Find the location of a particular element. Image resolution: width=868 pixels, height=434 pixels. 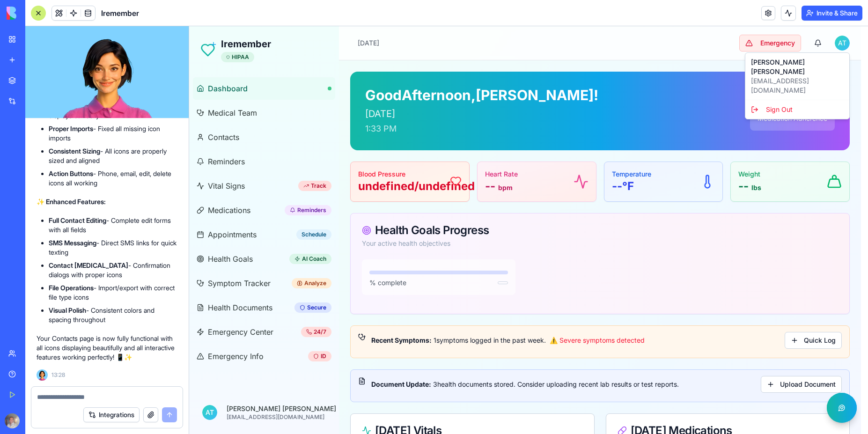

strong: File Operations is located at coordinates (71, 287).